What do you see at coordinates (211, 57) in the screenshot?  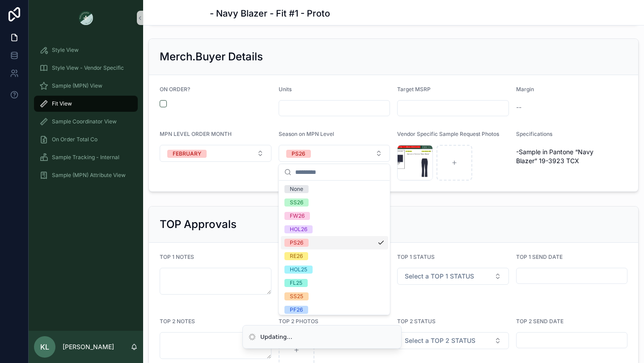 I see `h2: Merch.Buyer Details` at bounding box center [211, 57].